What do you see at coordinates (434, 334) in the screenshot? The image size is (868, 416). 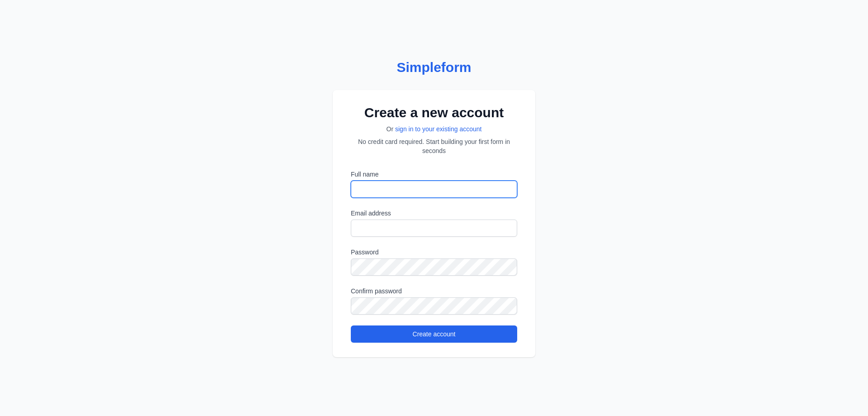 I see `button: Create account` at bounding box center [434, 334].